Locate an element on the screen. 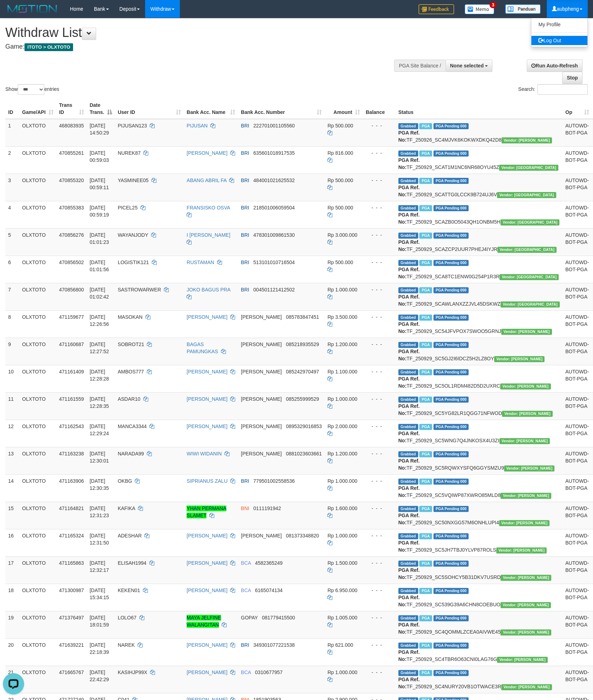 This screenshot has width=593, height=700. th: User ID: activate to sort column ascending is located at coordinates (149, 109).